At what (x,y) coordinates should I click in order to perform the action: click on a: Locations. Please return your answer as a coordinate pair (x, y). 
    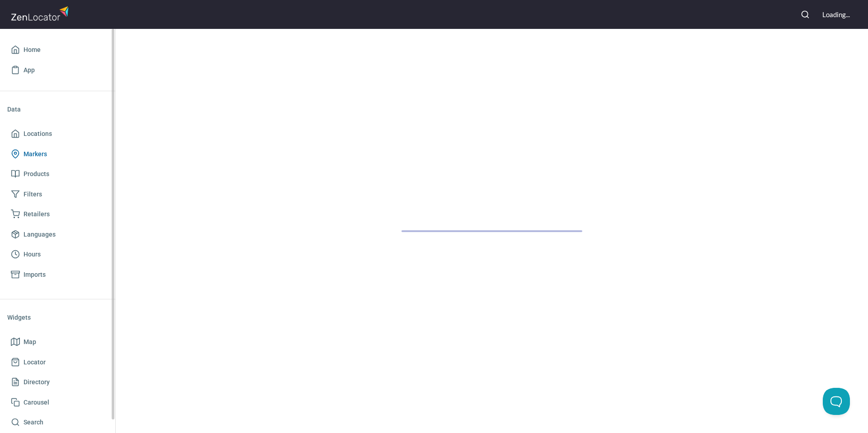
    Looking at the image, I should click on (57, 134).